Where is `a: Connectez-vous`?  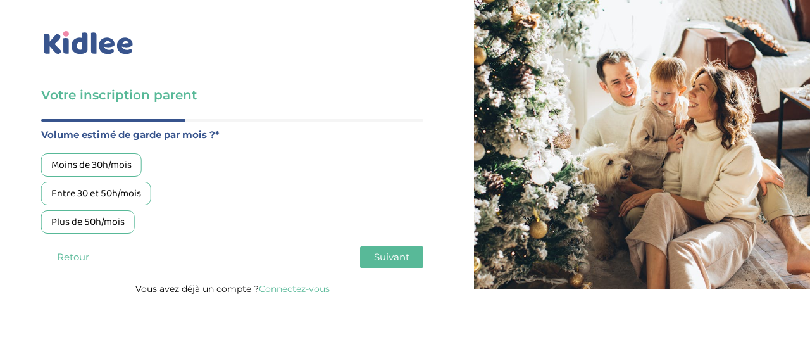
a: Connectez-vous is located at coordinates (294, 288).